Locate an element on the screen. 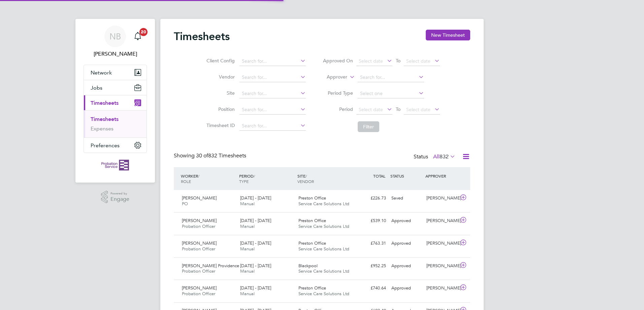  div: WORKER is located at coordinates (208, 179).